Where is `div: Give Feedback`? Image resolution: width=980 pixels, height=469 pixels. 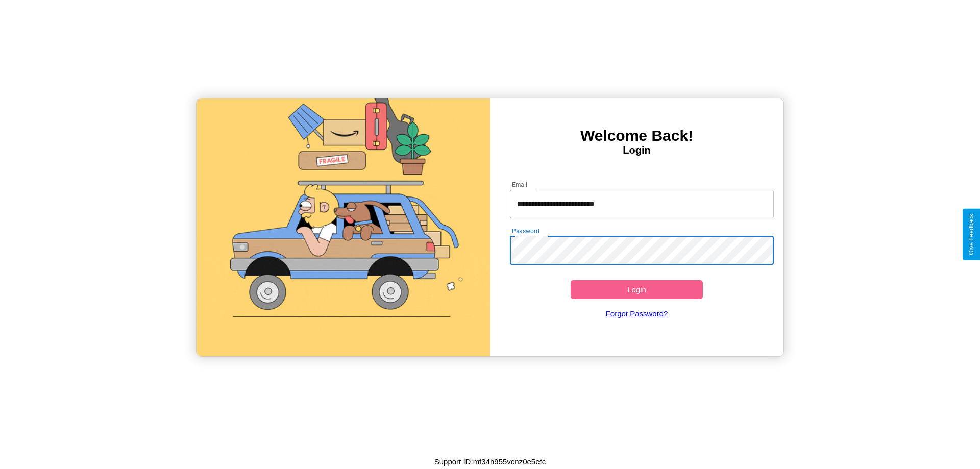 div: Give Feedback is located at coordinates (971, 234).